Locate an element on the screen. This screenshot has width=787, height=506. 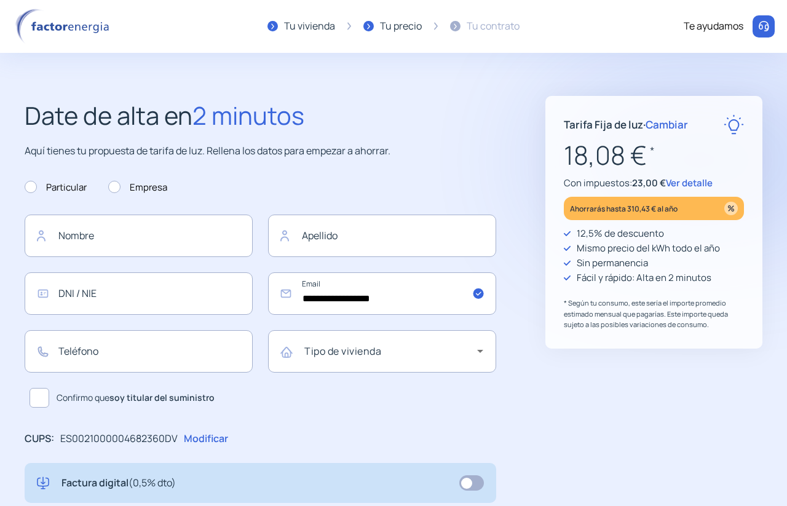
img: rate-E.svg is located at coordinates (733, 124).